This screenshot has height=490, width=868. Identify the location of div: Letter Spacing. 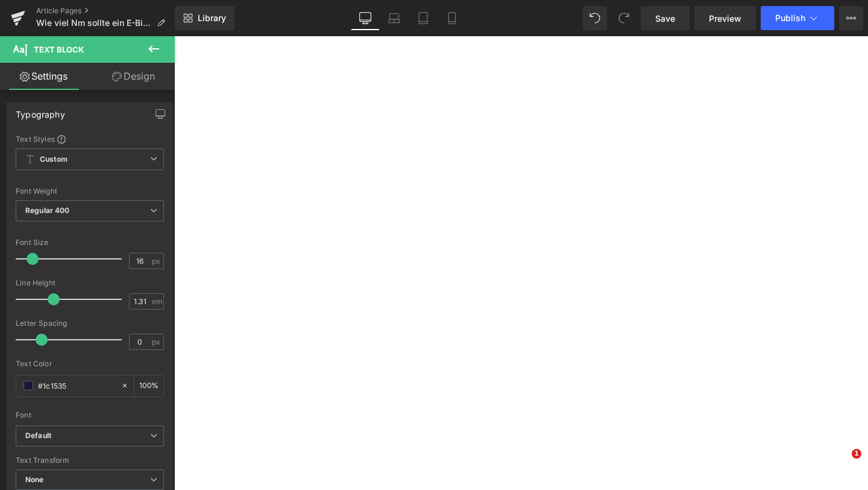
(90, 324).